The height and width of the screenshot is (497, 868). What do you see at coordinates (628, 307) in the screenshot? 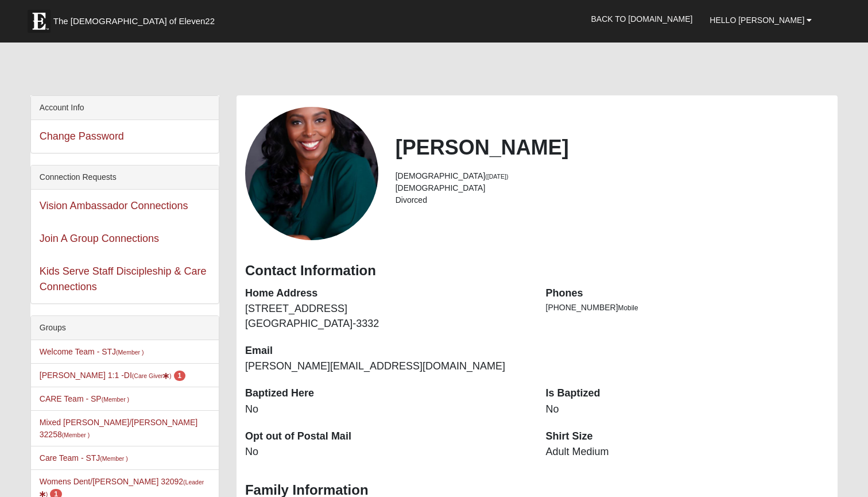
I see `span: Mobile` at bounding box center [628, 307].